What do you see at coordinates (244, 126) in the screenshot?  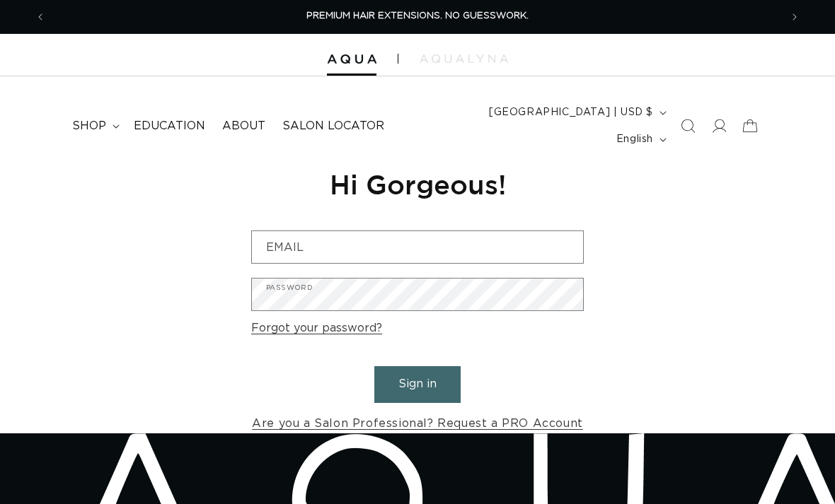 I see `span: About` at bounding box center [244, 126].